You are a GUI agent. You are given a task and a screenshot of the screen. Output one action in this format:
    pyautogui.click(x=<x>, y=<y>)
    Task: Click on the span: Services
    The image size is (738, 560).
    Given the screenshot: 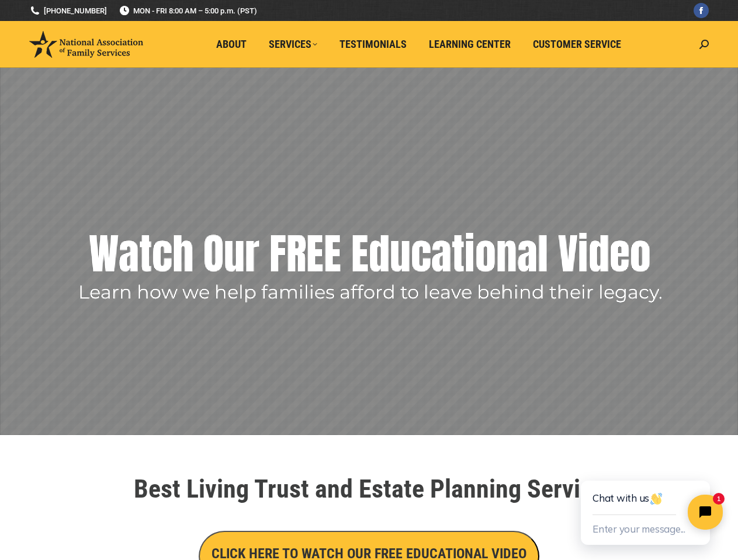 What is the action you would take?
    pyautogui.click(x=292, y=45)
    